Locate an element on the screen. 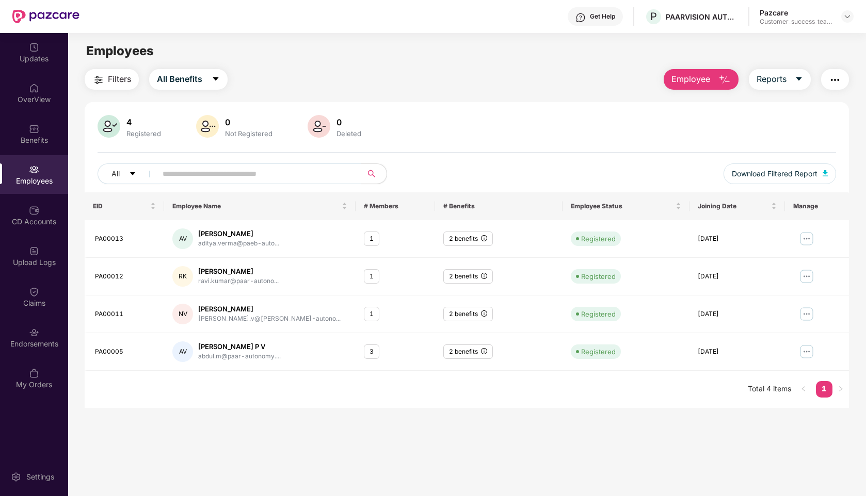 This screenshot has height=496, width=866. div: PA00005 is located at coordinates (125, 352).